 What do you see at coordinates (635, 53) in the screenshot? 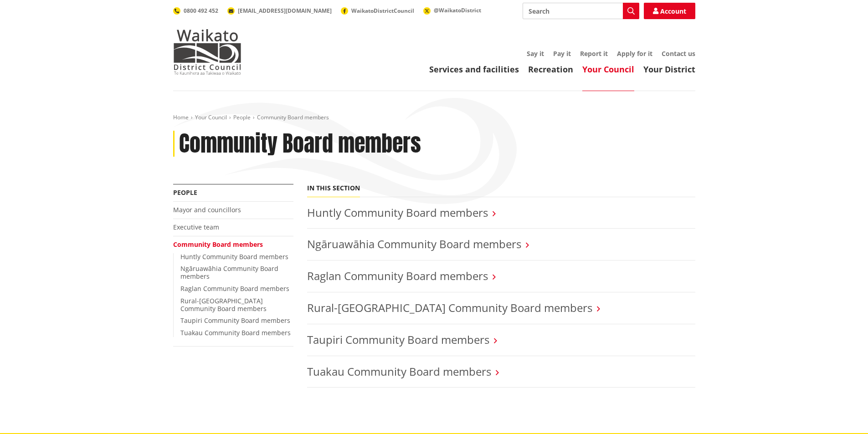
I see `a: Apply for it` at bounding box center [635, 53].